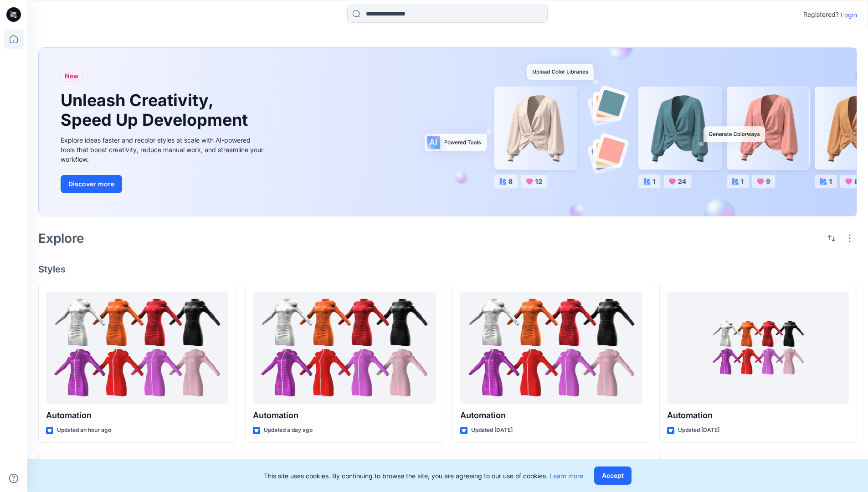 This screenshot has width=868, height=492. Describe the element at coordinates (163, 150) in the screenshot. I see `div: Explore ideas faster and recolor styles at scale with AI-powered tools that boost creativity, red...` at that location.